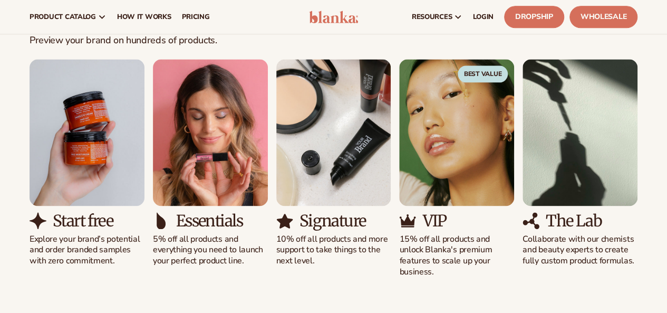 This screenshot has width=667, height=313. I want to click on img: logo, so click(334, 17).